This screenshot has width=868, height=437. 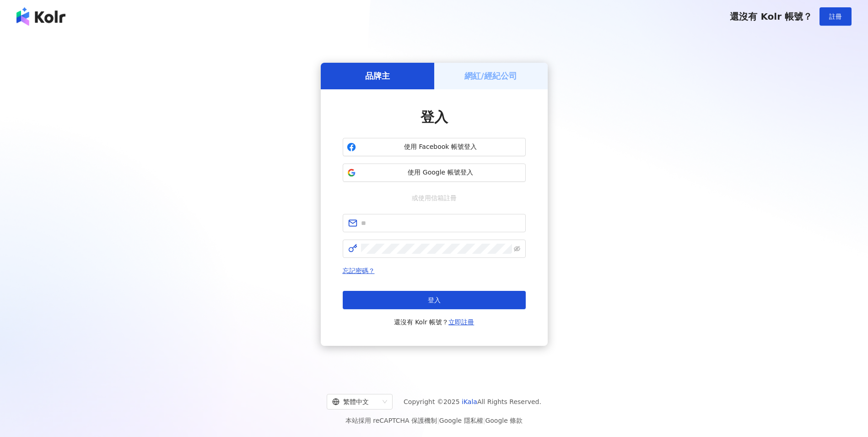 What do you see at coordinates (470, 401) in the screenshot?
I see `a: iKala` at bounding box center [470, 401].